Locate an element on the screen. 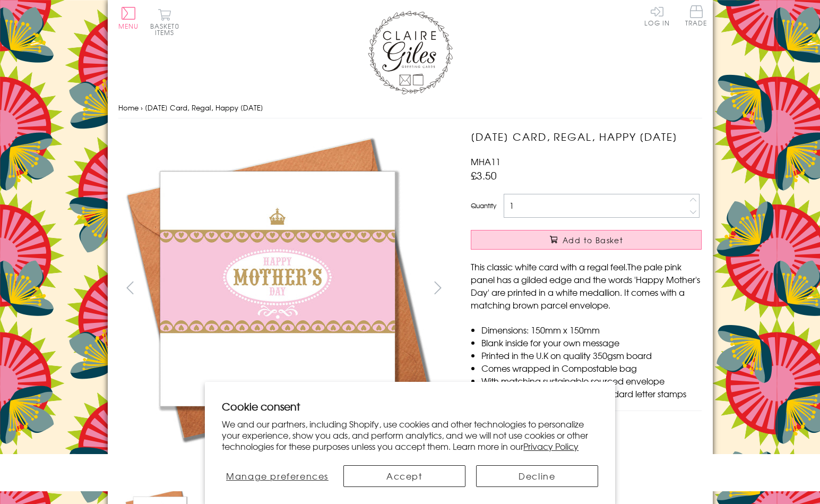  li: With matching sustainable sourced envelope is located at coordinates (592, 381).